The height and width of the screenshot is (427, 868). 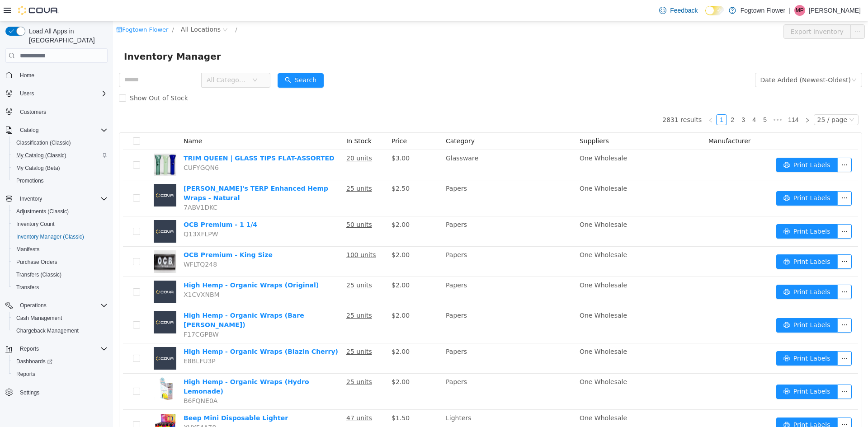 I want to click on a: High Hemp - Organic Wraps (Original), so click(x=138, y=264).